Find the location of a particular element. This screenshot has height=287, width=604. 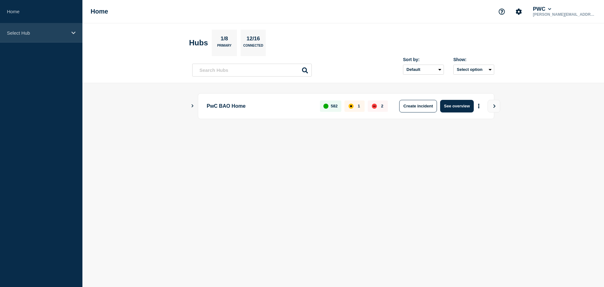

p: Select Hub is located at coordinates (37, 33).